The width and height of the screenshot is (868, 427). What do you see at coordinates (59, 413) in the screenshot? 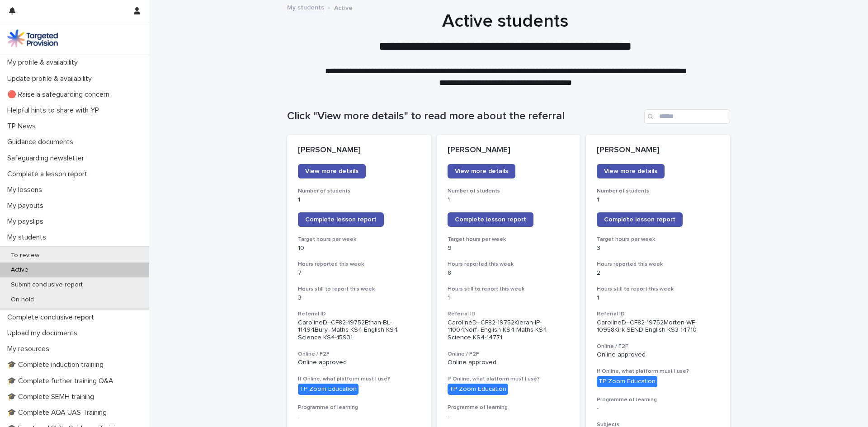
I see `p: 🎓 Complete AQA UAS Training` at bounding box center [59, 413].